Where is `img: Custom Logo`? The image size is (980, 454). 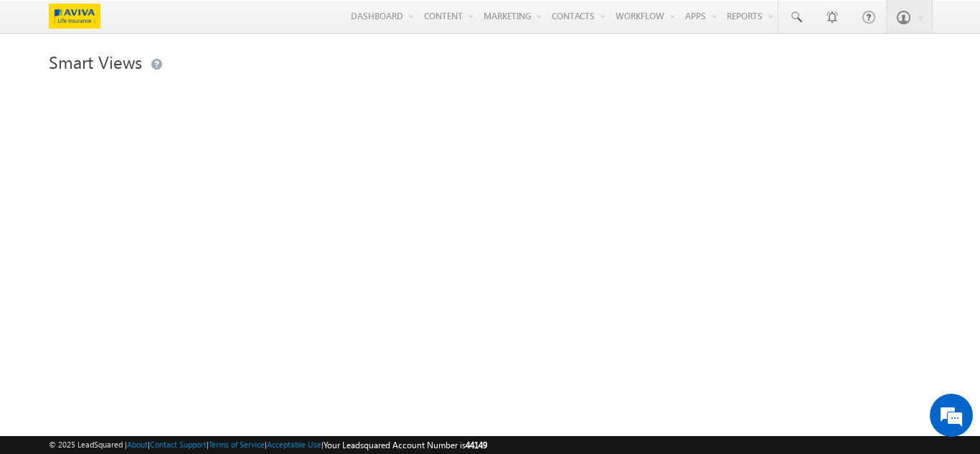
img: Custom Logo is located at coordinates (75, 15).